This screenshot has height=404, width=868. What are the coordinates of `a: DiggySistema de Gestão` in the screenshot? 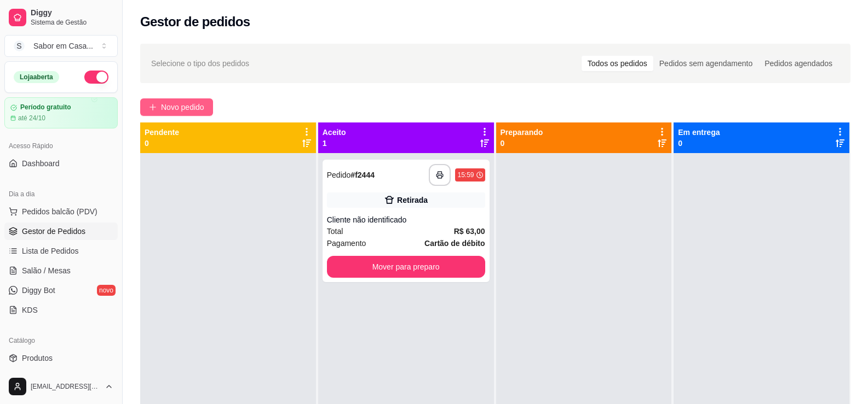 It's located at (61, 17).